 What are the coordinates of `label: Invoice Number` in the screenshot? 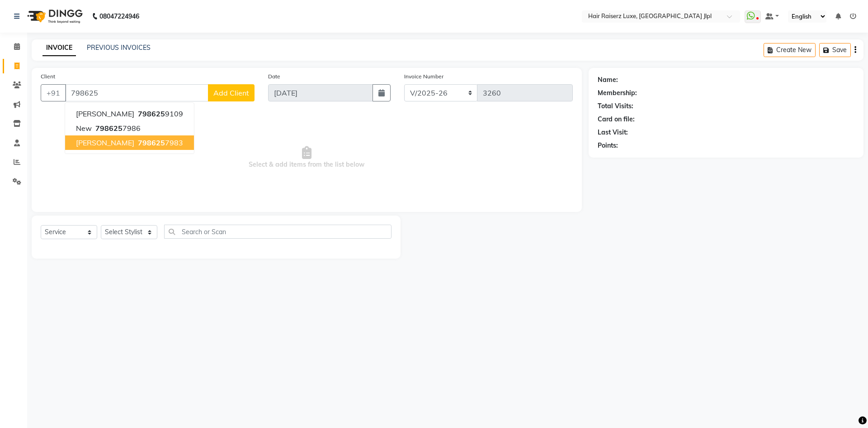 It's located at (423, 77).